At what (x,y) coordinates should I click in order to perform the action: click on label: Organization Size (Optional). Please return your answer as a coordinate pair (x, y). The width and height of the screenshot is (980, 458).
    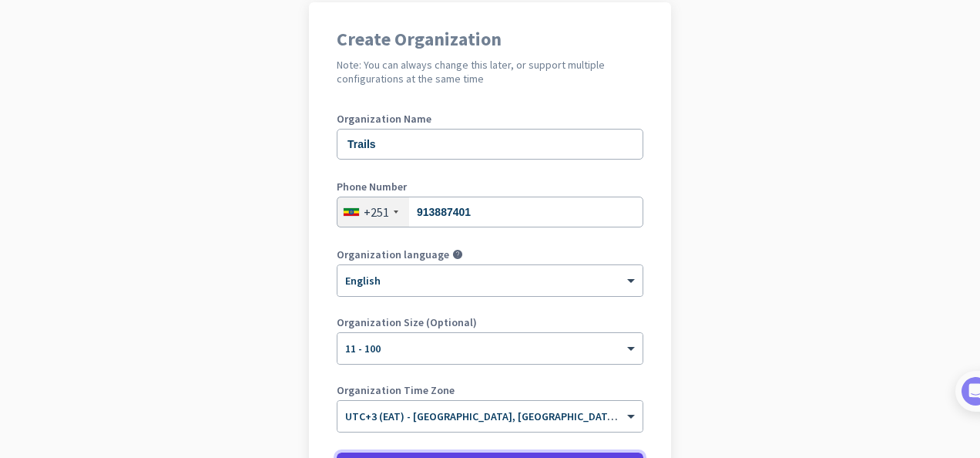
    Looking at the image, I should click on (490, 322).